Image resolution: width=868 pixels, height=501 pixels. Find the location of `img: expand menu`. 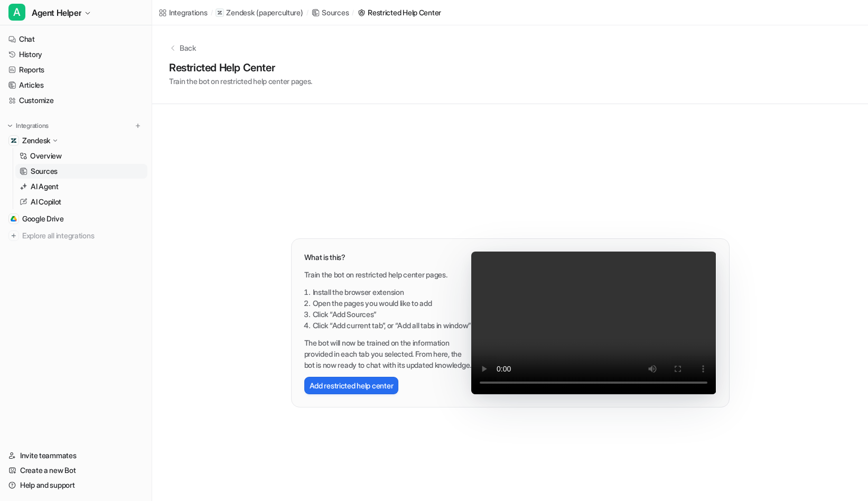

img: expand menu is located at coordinates (10, 126).